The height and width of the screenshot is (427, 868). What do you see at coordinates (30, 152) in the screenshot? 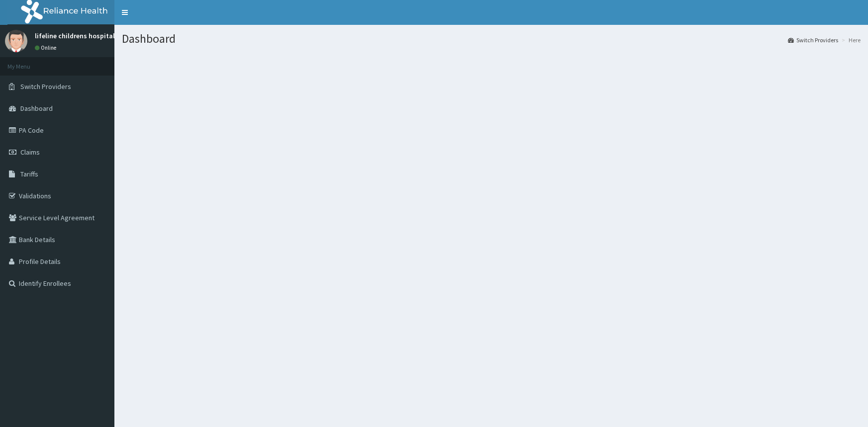
I see `span: Claims` at bounding box center [30, 152].